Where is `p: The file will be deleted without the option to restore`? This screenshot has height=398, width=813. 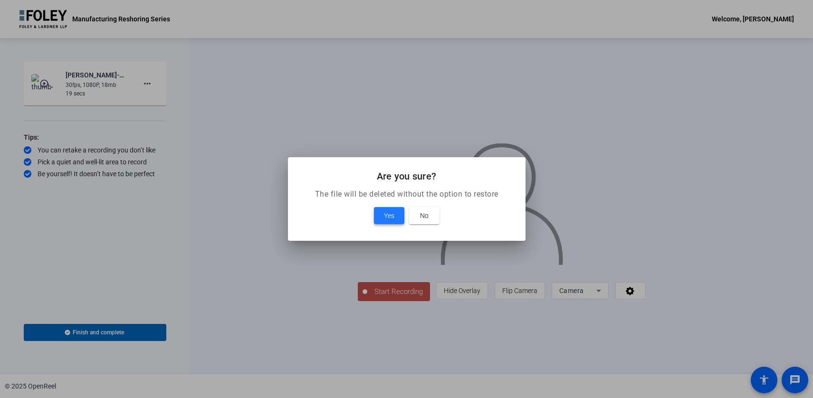 p: The file will be deleted without the option to restore is located at coordinates (407, 194).